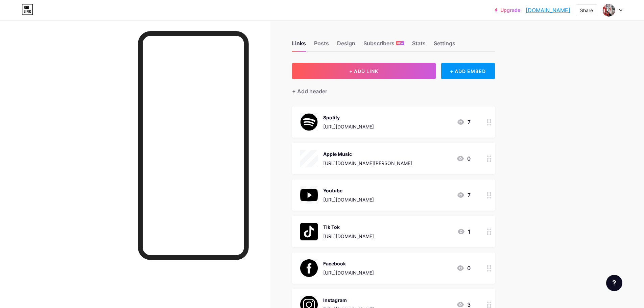 The height and width of the screenshot is (308, 644). Describe the element at coordinates (364, 71) in the screenshot. I see `button: + ADD LINK` at that location.